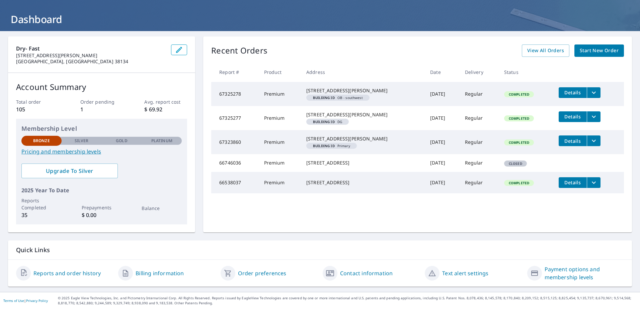 The image size is (640, 309). I want to click on p: © 2025 Eagle View Technologies, Inc. and Pictometry International Corp. All Rights Reserved. Repo..., so click(347, 301).